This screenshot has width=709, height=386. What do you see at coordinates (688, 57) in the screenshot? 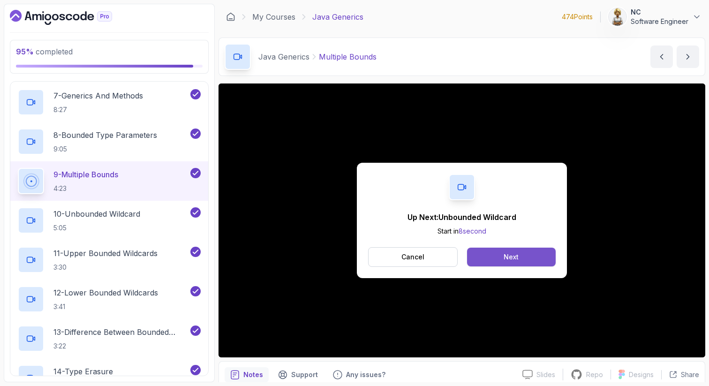
I see `button: next content` at bounding box center [688, 57].